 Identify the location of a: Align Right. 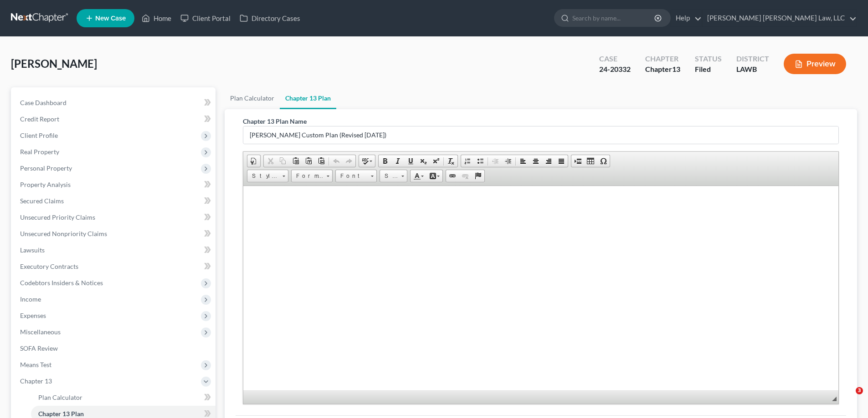
(549, 161).